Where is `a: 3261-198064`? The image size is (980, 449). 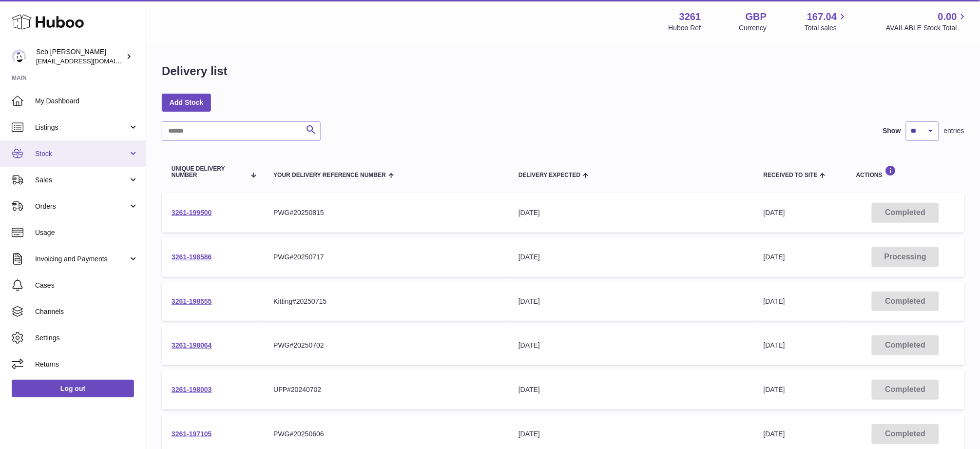
a: 3261-198064 is located at coordinates (191, 345).